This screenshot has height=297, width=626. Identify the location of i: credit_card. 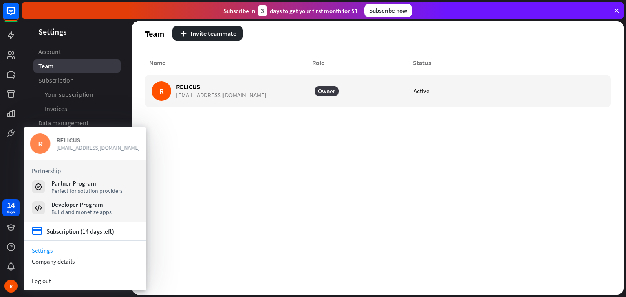
(37, 231).